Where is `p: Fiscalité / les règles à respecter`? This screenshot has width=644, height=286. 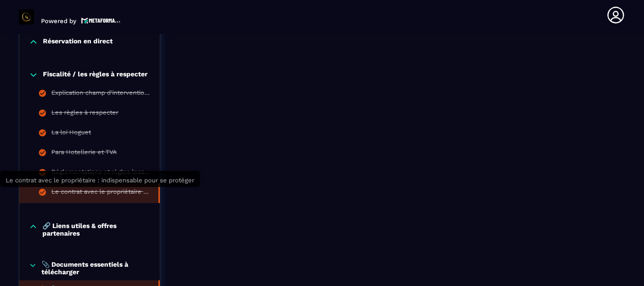 p: Fiscalité / les règles à respecter is located at coordinates (95, 75).